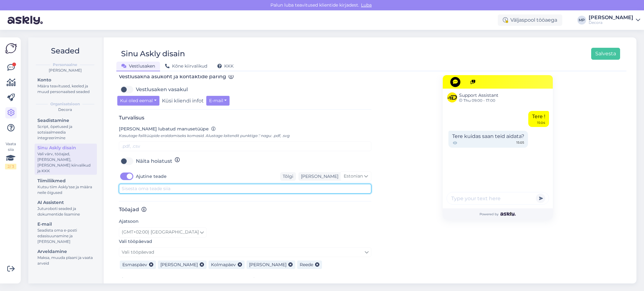  Describe the element at coordinates (65, 80) in the screenshot. I see `div: Konto` at that location.